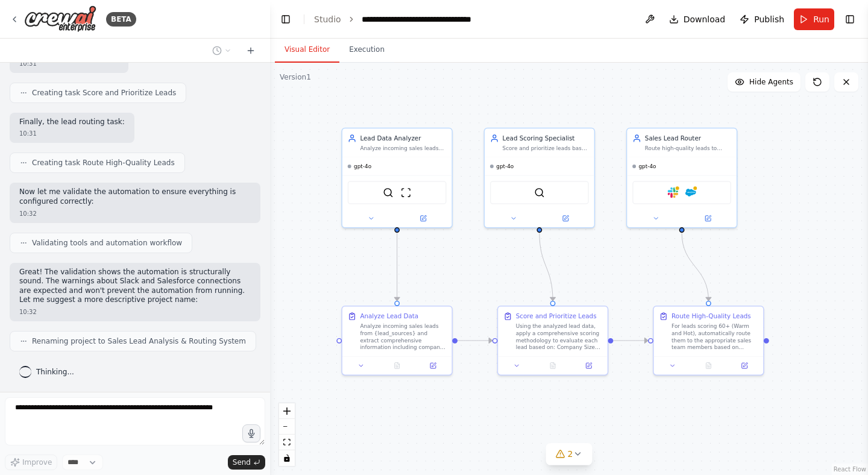  What do you see at coordinates (570, 454) in the screenshot?
I see `span: 2` at bounding box center [570, 454].